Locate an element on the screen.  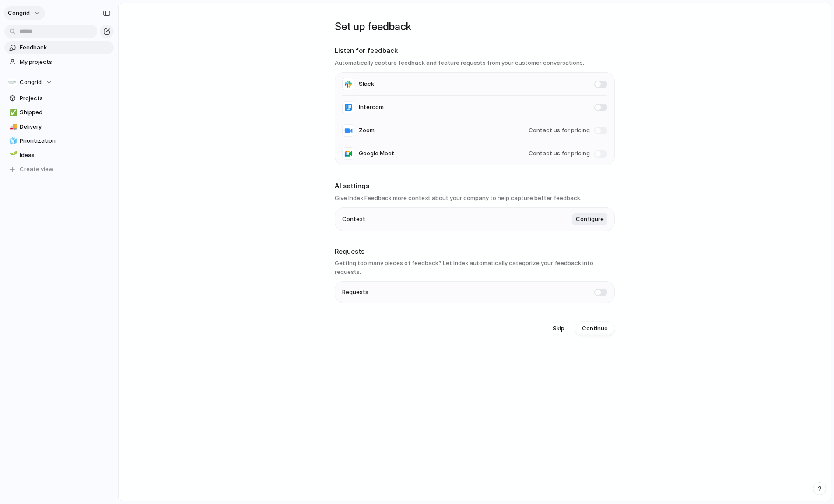
button: Configure is located at coordinates (590, 219).